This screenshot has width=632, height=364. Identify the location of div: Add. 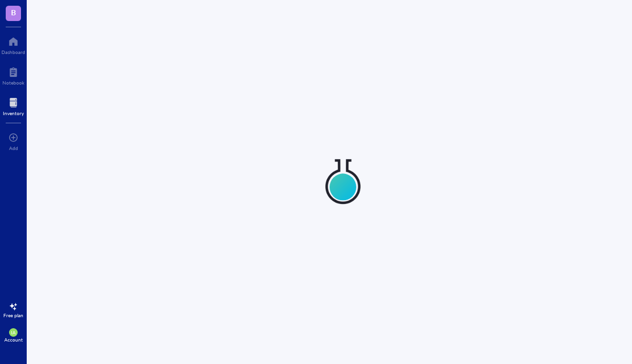
(14, 148).